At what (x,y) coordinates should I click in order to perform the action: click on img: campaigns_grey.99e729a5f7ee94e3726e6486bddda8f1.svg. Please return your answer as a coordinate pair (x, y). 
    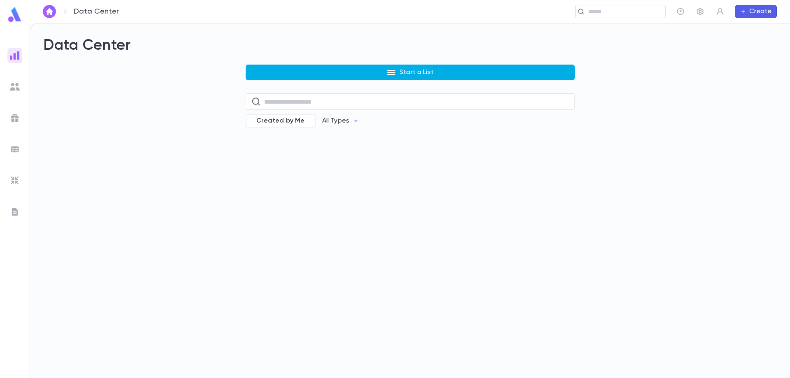
    Looking at the image, I should click on (15, 118).